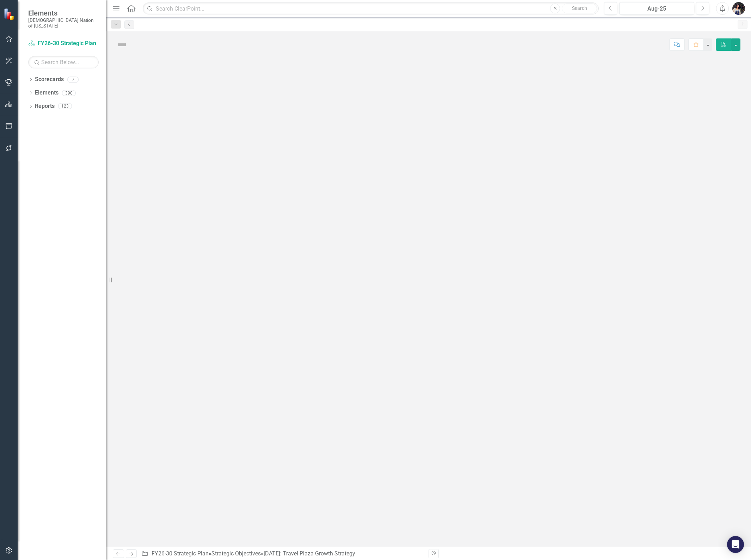  I want to click on div: Aug-25, so click(657, 9).